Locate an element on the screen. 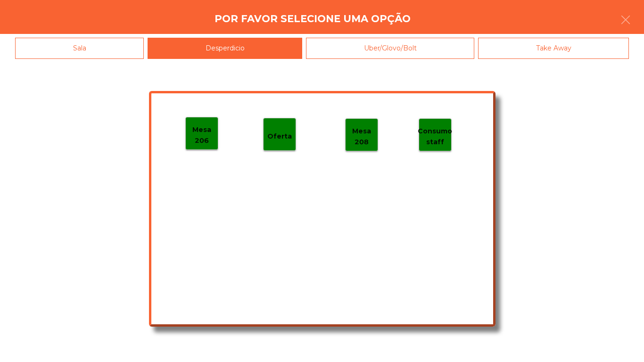 This screenshot has width=644, height=362. div: Sala is located at coordinates (79, 48).